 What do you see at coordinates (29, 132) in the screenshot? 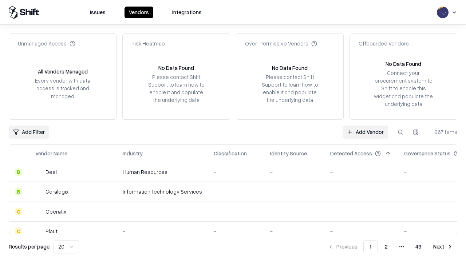
I see `button: Add Filter` at bounding box center [29, 132].